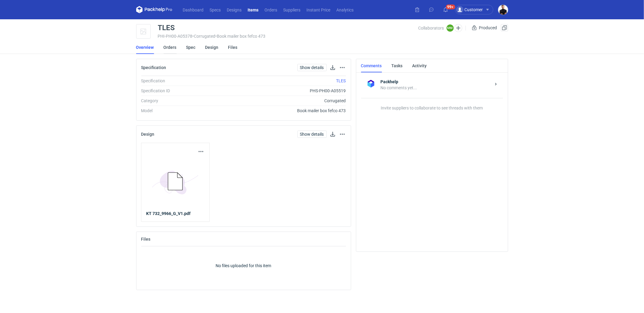 The width and height of the screenshot is (644, 313). Describe the element at coordinates (182, 111) in the screenshot. I see `div: Model` at that location.